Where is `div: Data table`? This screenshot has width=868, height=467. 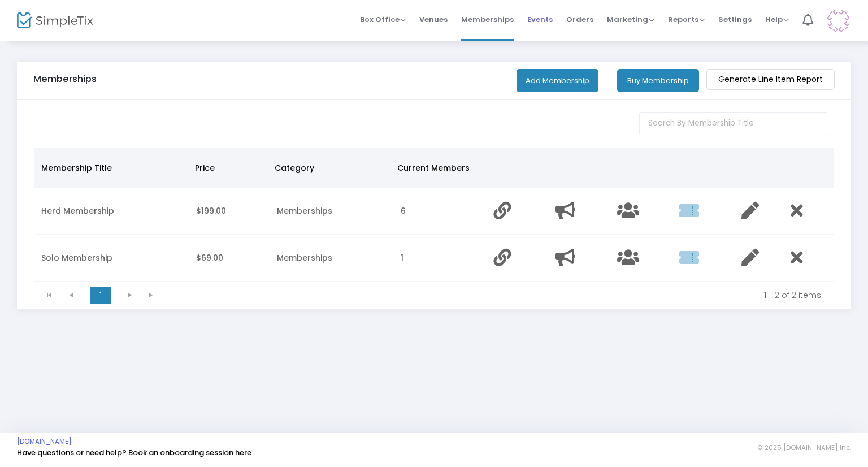 div: Data table is located at coordinates (434, 215).